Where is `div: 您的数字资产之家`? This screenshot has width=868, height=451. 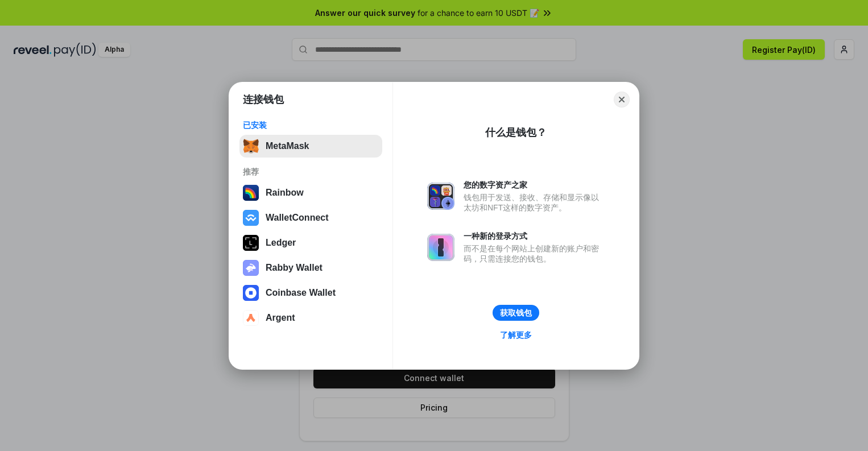
div: 您的数字资产之家 is located at coordinates (534, 185).